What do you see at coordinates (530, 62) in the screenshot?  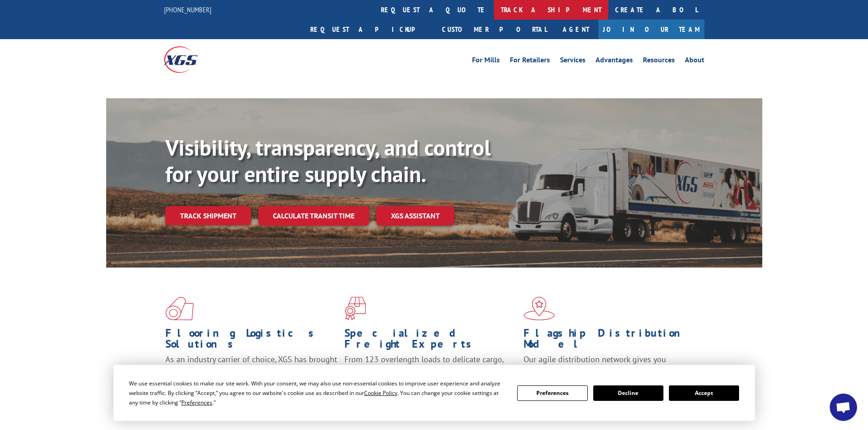 I see `a: For Retailers` at bounding box center [530, 62].